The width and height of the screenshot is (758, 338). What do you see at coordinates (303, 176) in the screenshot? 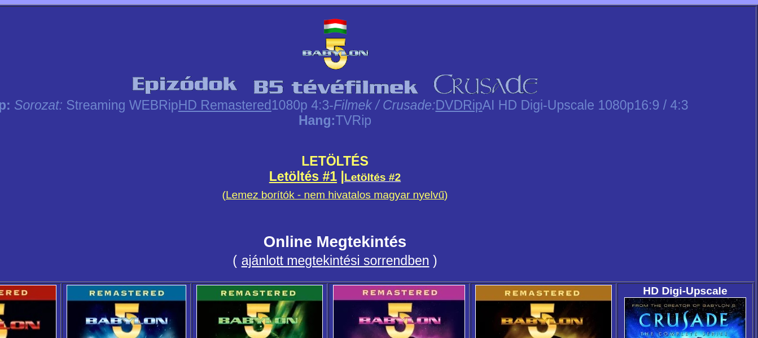
I see `a: Letöltés #1` at bounding box center [303, 176].